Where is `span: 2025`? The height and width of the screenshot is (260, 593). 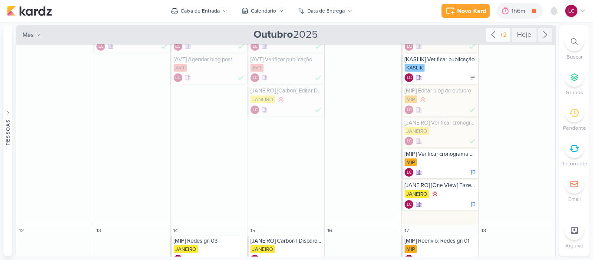
span: 2025 is located at coordinates (286, 35).